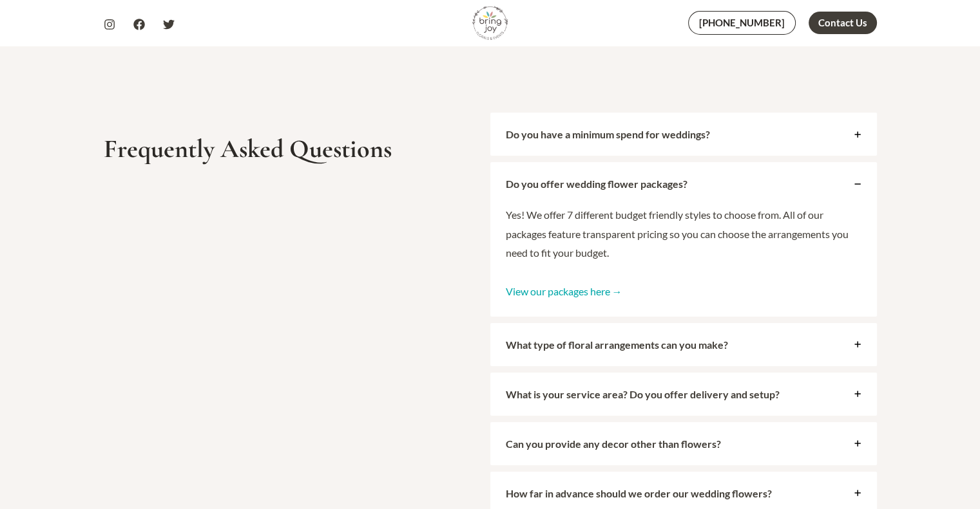 This screenshot has height=509, width=980. What do you see at coordinates (109, 24) in the screenshot?
I see `a: Instagram` at bounding box center [109, 24].